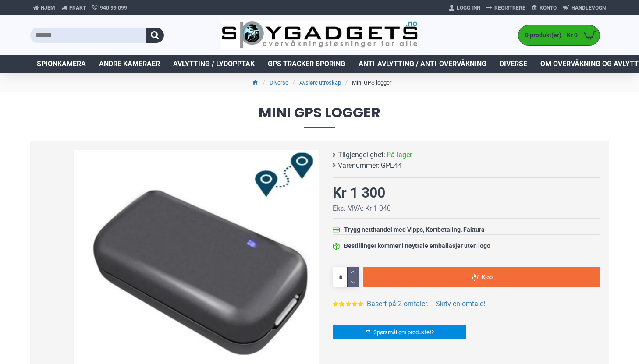  What do you see at coordinates (319, 35) in the screenshot?
I see `img: SpyGadgets.no` at bounding box center [319, 35].